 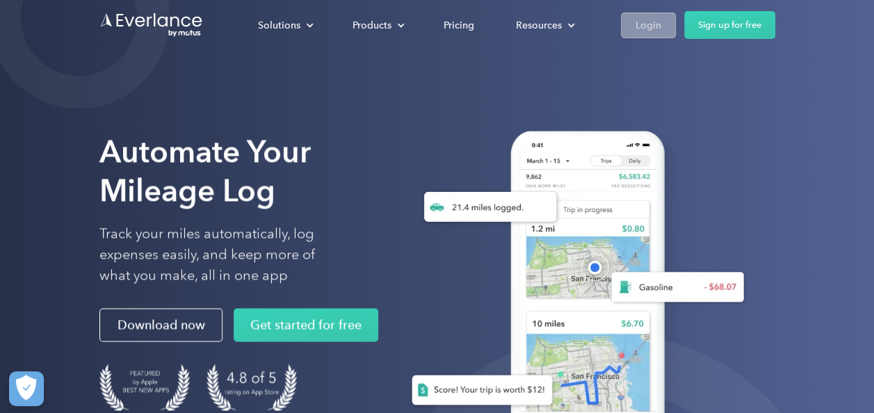 I want to click on a: Pricing, so click(x=459, y=25).